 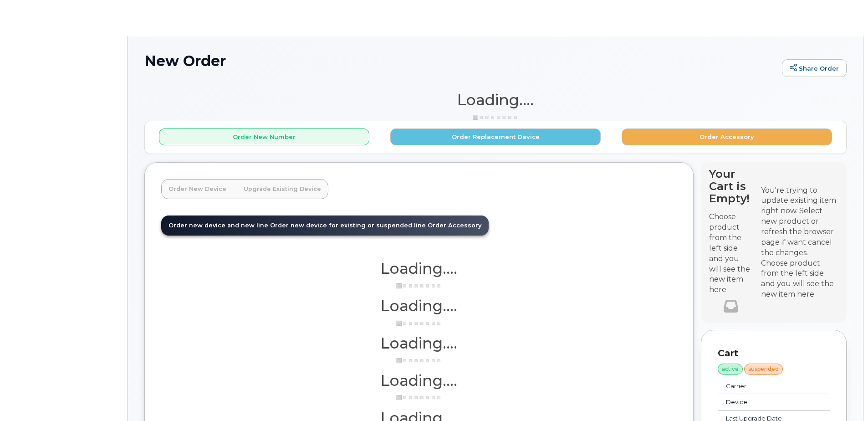 I want to click on span: Order new device for existing or suspended line, so click(x=348, y=225).